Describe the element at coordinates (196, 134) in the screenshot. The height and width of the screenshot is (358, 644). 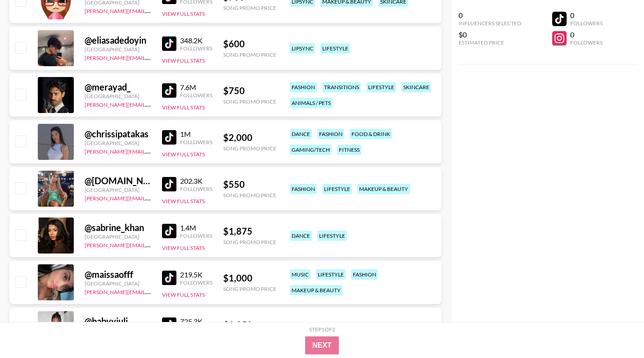
I see `div: 1M` at that location.